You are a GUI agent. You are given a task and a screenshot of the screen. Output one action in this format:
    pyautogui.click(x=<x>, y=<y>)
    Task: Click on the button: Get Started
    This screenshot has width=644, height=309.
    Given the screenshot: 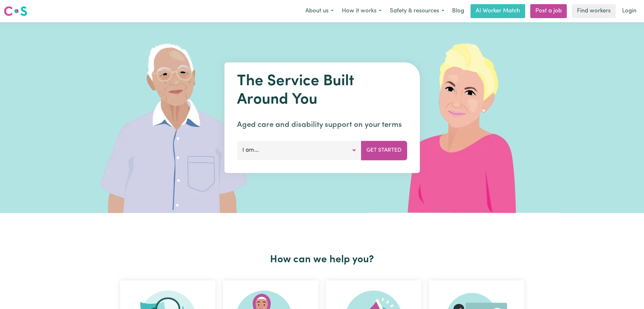 What is the action you would take?
    pyautogui.click(x=384, y=151)
    